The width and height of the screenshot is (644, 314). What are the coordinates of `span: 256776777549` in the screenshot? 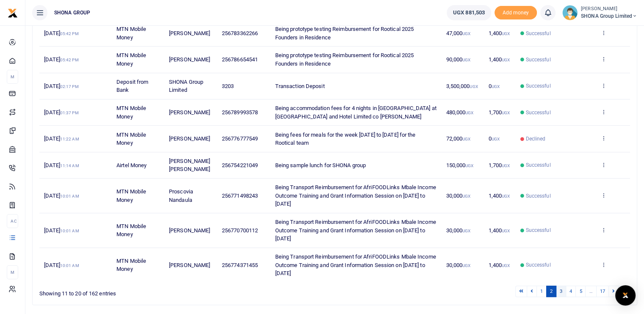 It's located at (240, 138).